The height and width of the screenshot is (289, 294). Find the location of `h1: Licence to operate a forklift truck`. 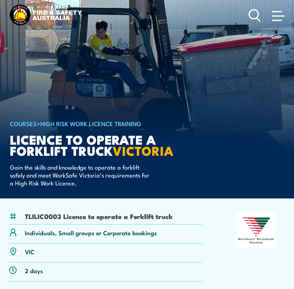

h1: Licence to operate a forklift truck is located at coordinates (107, 145).